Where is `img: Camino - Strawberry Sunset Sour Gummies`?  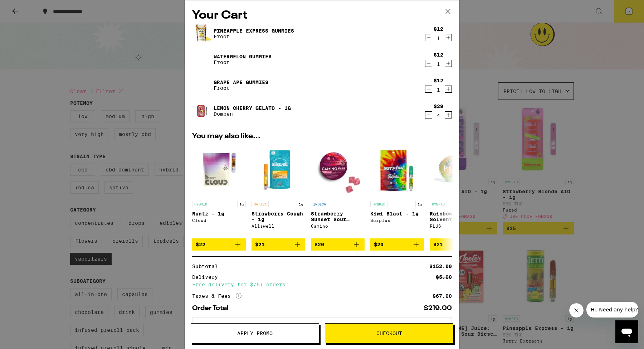 img: Camino - Strawberry Sunset Sour Gummies is located at coordinates (338, 170).